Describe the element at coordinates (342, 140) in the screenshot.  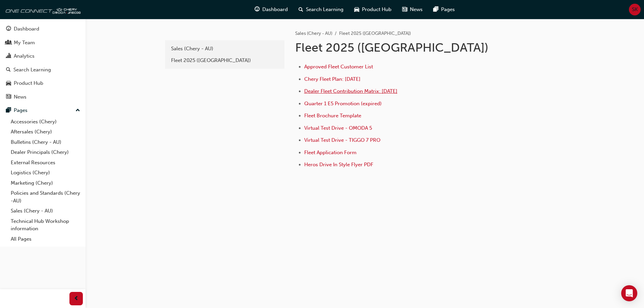
I see `span: Virtual Test Drive - TIGGO 7 PRO` at that location.